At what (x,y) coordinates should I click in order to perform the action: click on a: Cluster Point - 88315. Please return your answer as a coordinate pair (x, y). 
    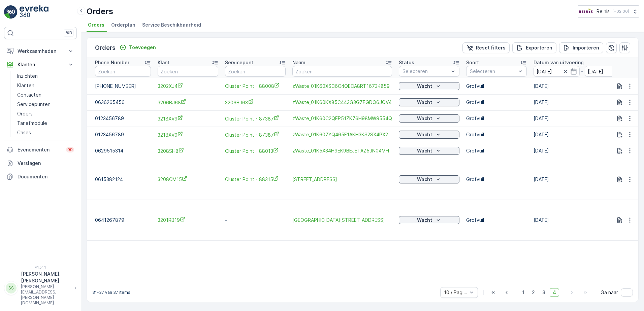
    Looking at the image, I should click on (255, 179).